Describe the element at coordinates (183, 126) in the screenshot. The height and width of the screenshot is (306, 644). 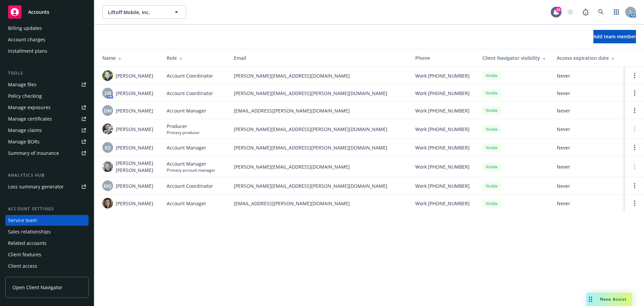
I see `span: Producer` at that location.